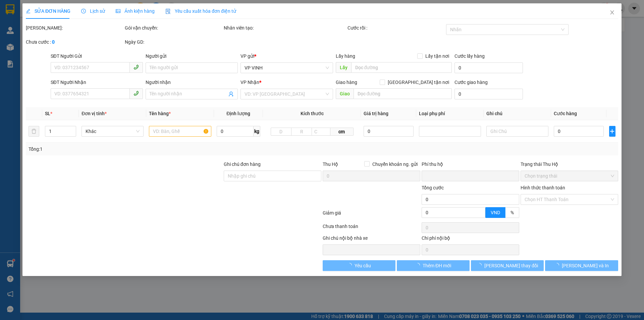 Image resolution: width=644 pixels, height=320 pixels. What do you see at coordinates (287, 56) in the screenshot?
I see `div: VP gửi` at bounding box center [287, 56].